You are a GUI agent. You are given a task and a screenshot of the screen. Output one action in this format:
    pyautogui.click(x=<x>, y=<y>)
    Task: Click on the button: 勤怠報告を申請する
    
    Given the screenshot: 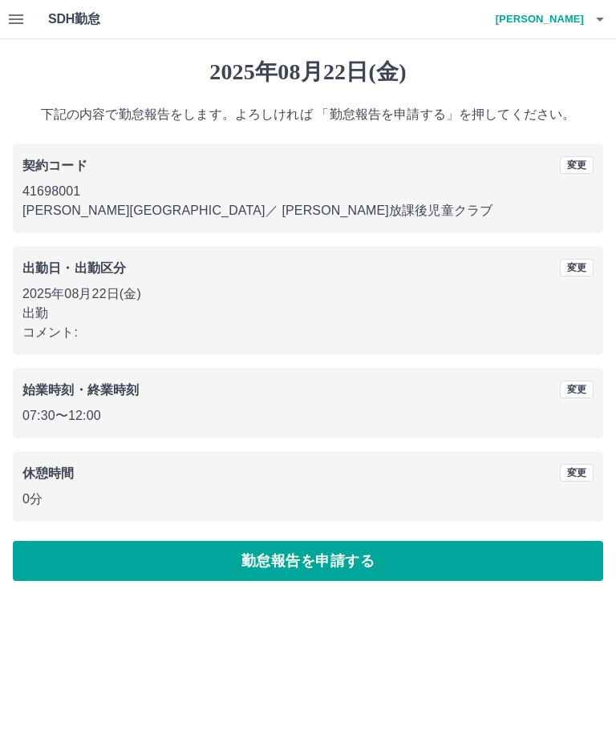 What is the action you would take?
    pyautogui.click(x=308, y=561)
    